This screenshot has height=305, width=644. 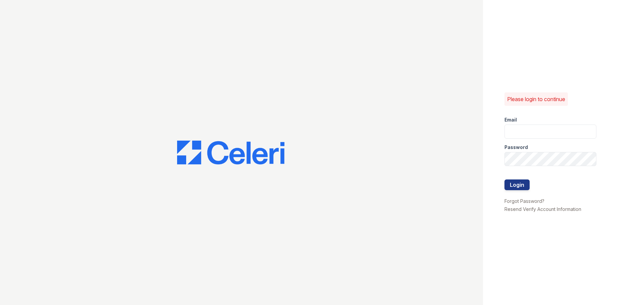 I want to click on p: Please login to continue, so click(x=536, y=99).